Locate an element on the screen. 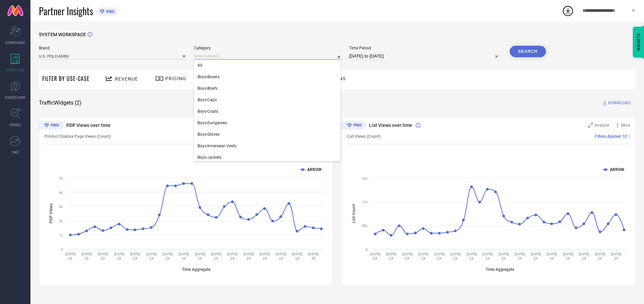  div: Boys-Briefs is located at coordinates (268, 89).